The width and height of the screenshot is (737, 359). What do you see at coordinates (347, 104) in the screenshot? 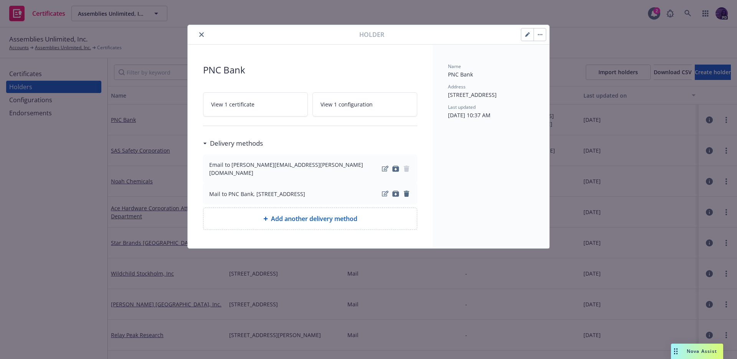
I see `span: View 1 configuration` at bounding box center [347, 104].